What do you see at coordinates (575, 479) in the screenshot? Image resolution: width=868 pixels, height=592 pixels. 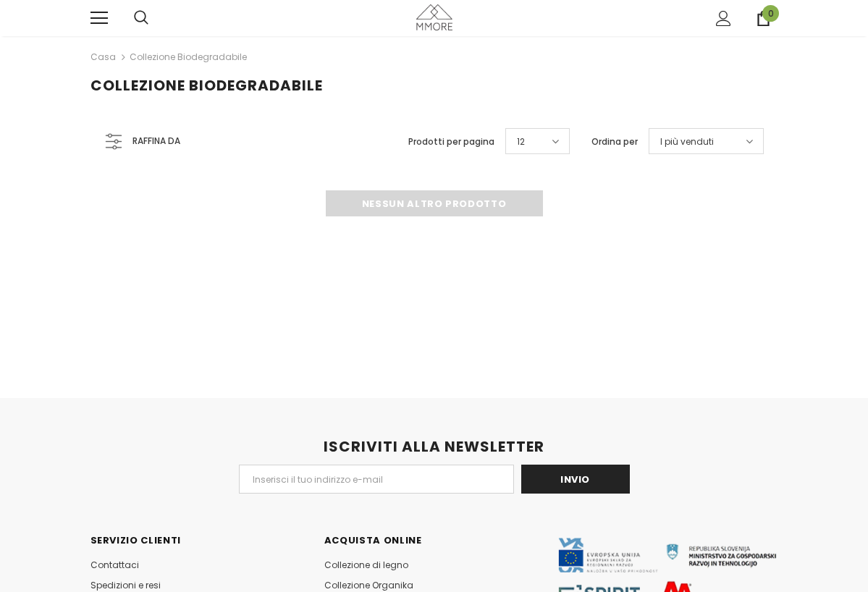 I see `input: Invio` at bounding box center [575, 479].